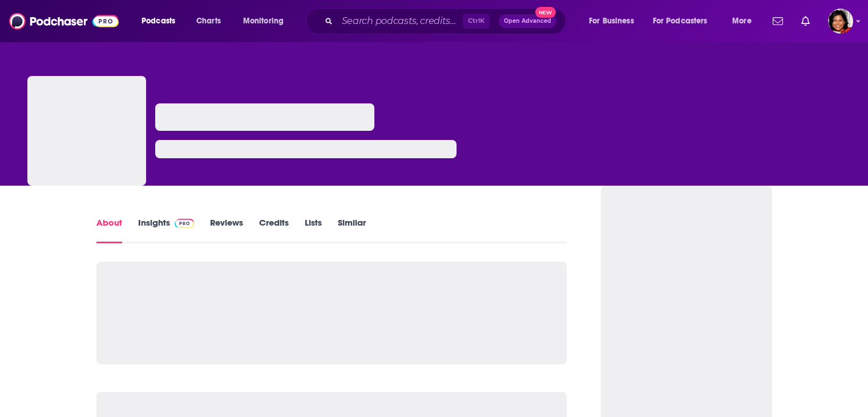  I want to click on span: More, so click(741, 21).